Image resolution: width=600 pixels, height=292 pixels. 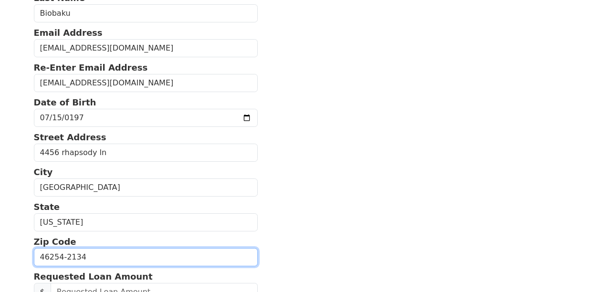 What do you see at coordinates (93, 276) in the screenshot?
I see `strong: Requested Loan Amount` at bounding box center [93, 276].